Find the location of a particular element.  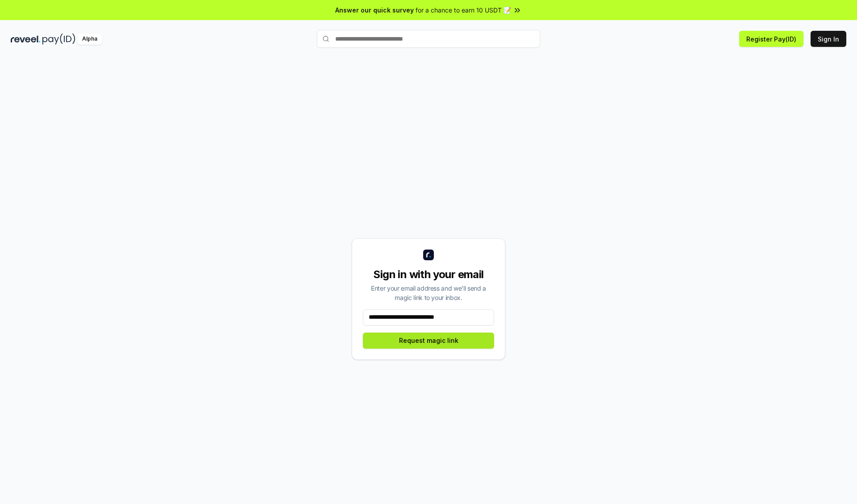

button: Sign In is located at coordinates (829, 39).